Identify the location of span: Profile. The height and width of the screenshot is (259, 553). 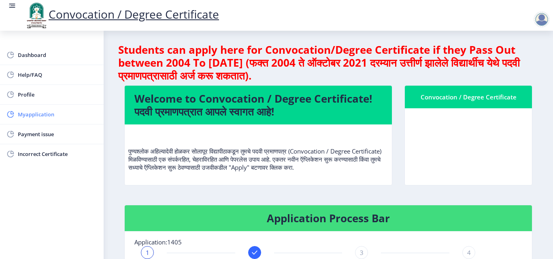
(57, 95).